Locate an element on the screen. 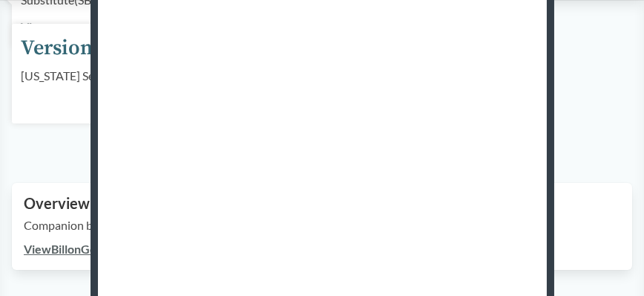 The image size is (644, 296). a: View is located at coordinates (34, 26).